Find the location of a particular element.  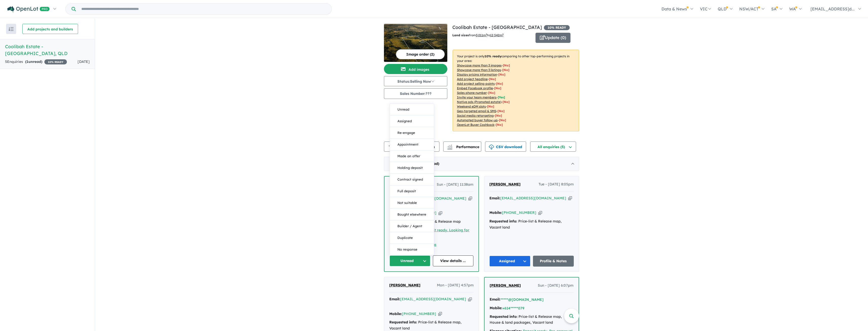

div: Price-list & Release map, House & land packages, Vacant land is located at coordinates (532, 320).